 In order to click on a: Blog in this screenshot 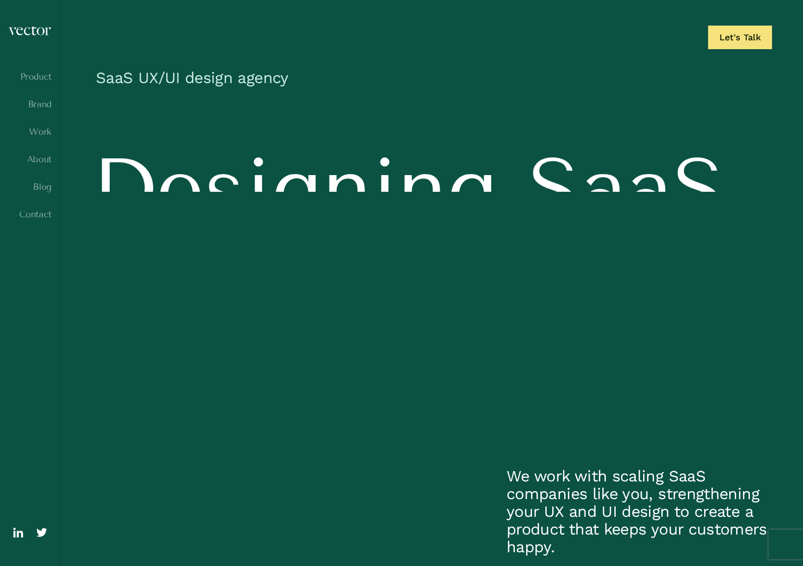, I will do `click(30, 187)`.